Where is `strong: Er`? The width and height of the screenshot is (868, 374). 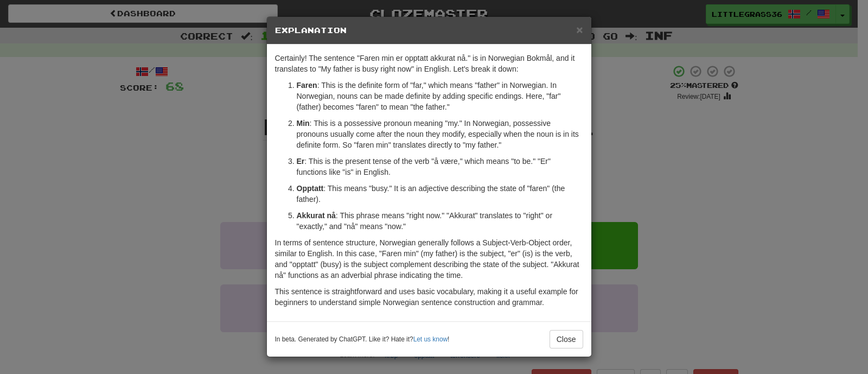 strong: Er is located at coordinates (300, 161).